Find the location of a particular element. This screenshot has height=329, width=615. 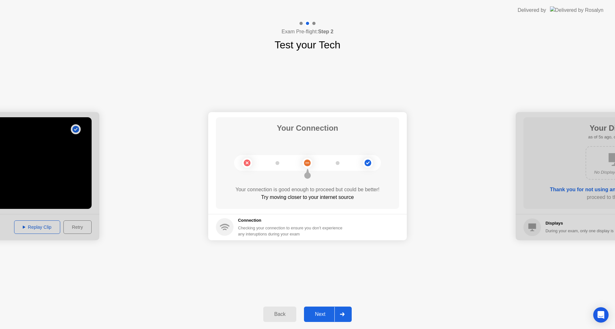

button: Back is located at coordinates (280, 314).